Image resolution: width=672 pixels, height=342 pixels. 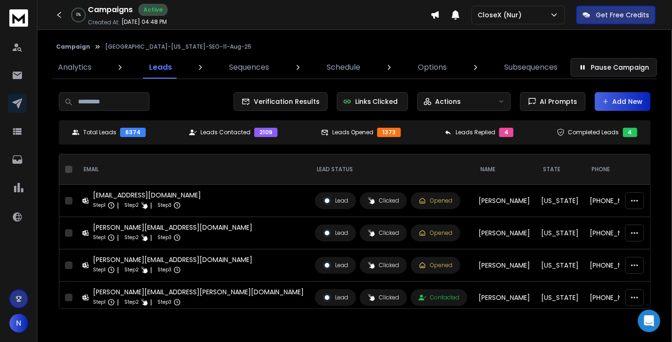 I want to click on th: EMAIL, so click(x=193, y=169).